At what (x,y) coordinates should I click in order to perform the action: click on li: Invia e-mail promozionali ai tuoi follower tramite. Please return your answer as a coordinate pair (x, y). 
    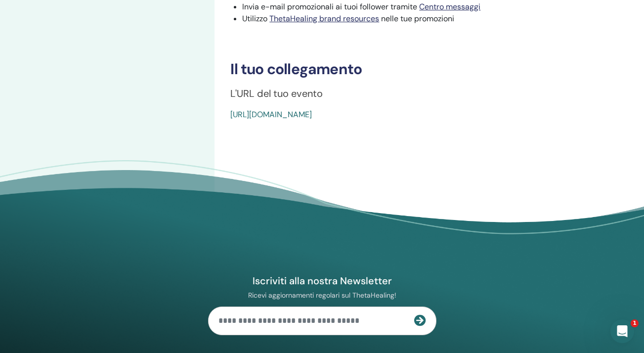
    Looking at the image, I should click on (435, 7).